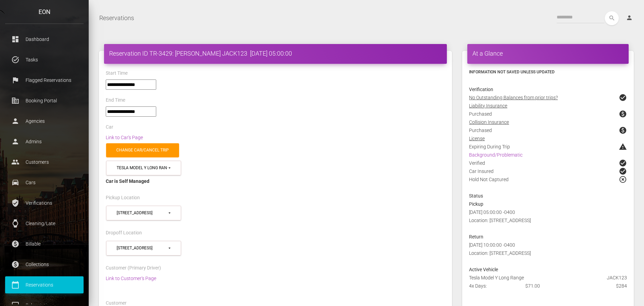  Describe the element at coordinates (133, 268) in the screenshot. I see `label: Customer (Primary Driver)` at that location.